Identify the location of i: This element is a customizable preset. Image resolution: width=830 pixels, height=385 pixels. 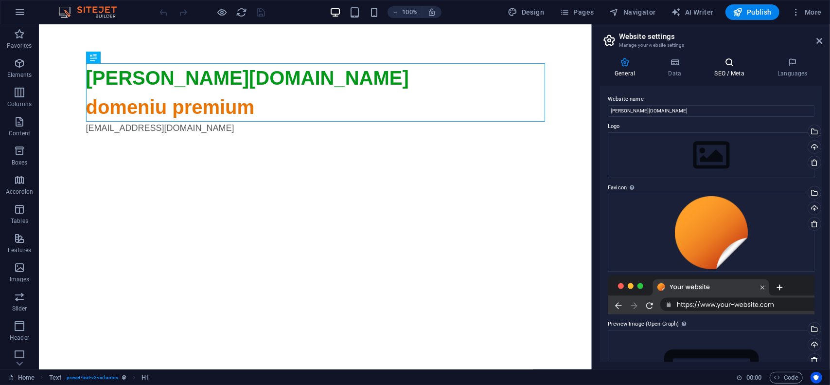
(124, 377).